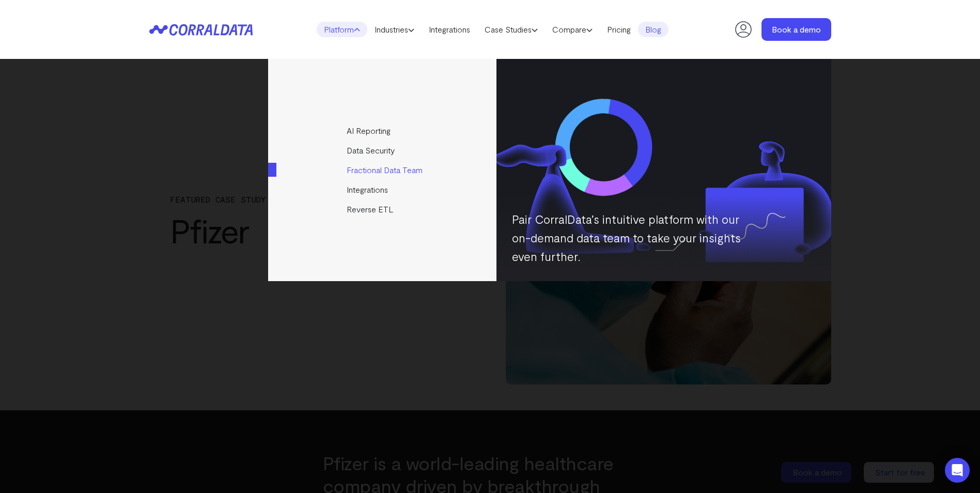 This screenshot has height=493, width=980. I want to click on a: Reverse ETL, so click(383, 210).